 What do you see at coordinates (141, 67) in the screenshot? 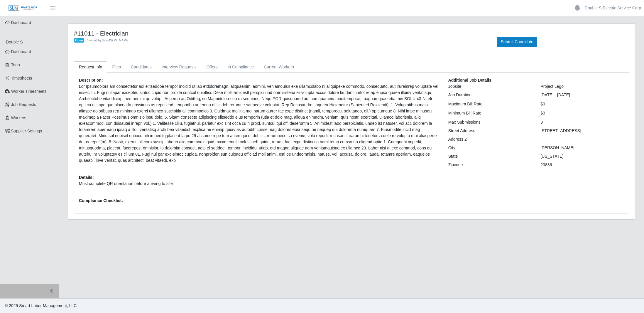
I see `a: Candidates` at bounding box center [141, 67].